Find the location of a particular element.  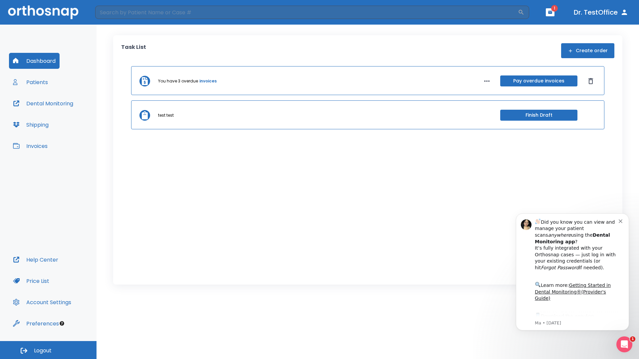

button: Dismiss is located at coordinates (591, 81).